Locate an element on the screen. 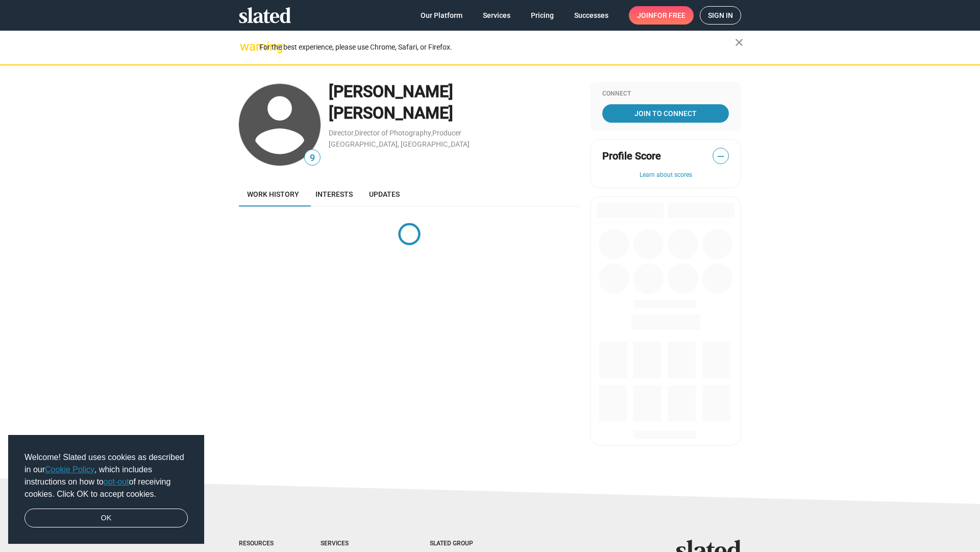 The height and width of the screenshot is (552, 980). a: opt-out is located at coordinates (117, 481).